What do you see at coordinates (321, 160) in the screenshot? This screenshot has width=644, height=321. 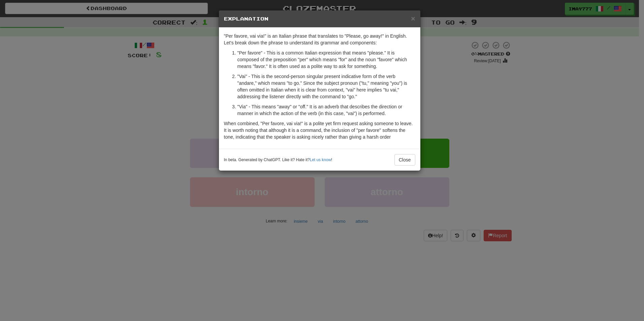 I see `a: Let us know` at bounding box center [321, 160].